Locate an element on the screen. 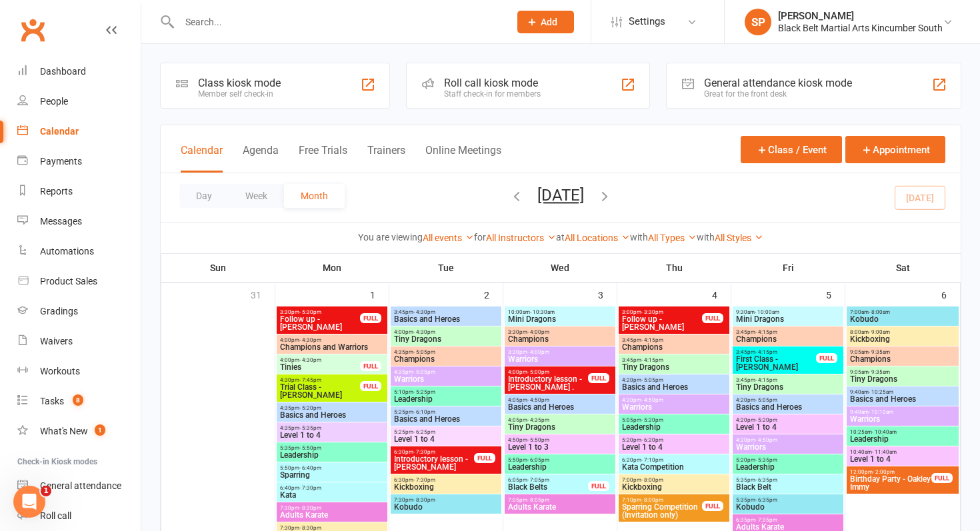  strong: at is located at coordinates (560, 237).